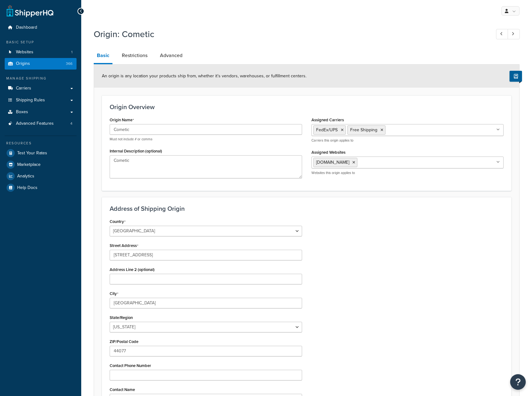  What do you see at coordinates (40, 28) in the screenshot?
I see `a: Dashboard` at bounding box center [40, 28].